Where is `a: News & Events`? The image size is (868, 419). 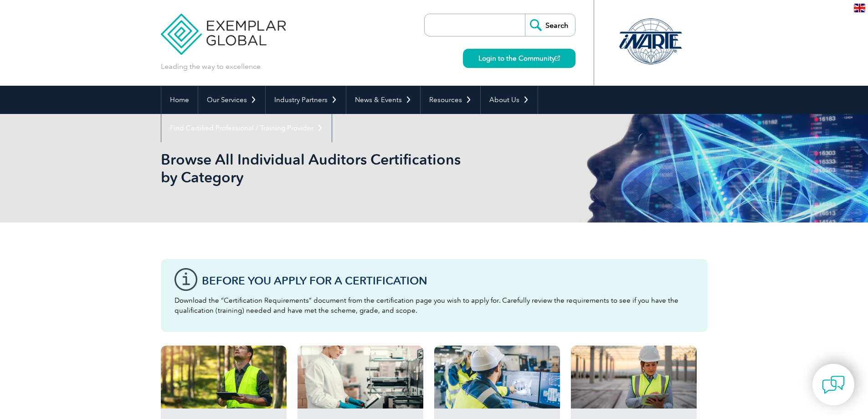
a: News & Events is located at coordinates (383, 100).